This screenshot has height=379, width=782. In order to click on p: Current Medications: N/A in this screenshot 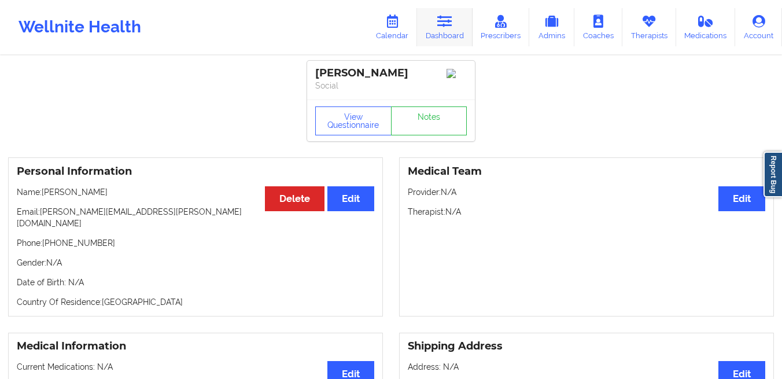, I will do `click(195, 367)`.